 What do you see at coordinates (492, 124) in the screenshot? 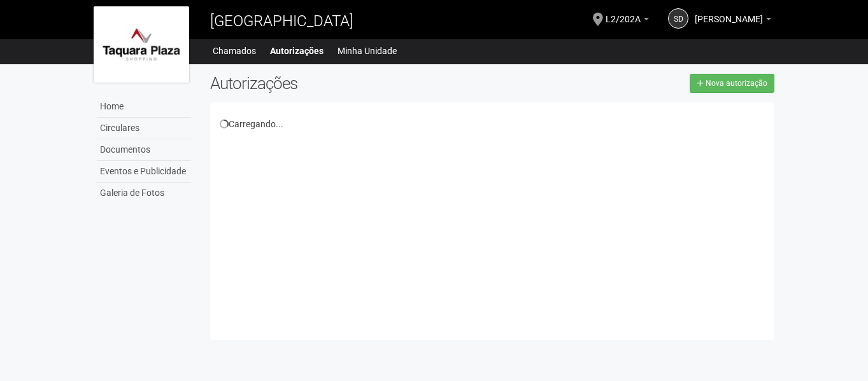
I see `div: Carregando...` at bounding box center [492, 124].